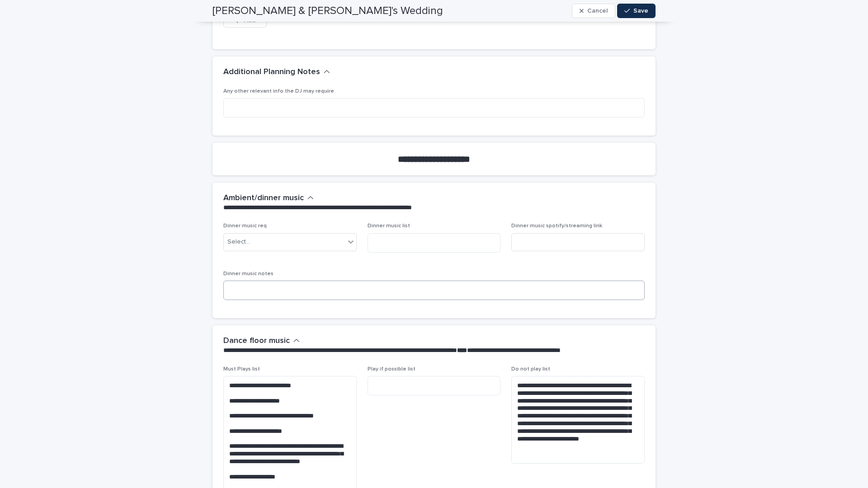  What do you see at coordinates (256, 342) in the screenshot?
I see `h2: Dance floor music` at bounding box center [256, 342].